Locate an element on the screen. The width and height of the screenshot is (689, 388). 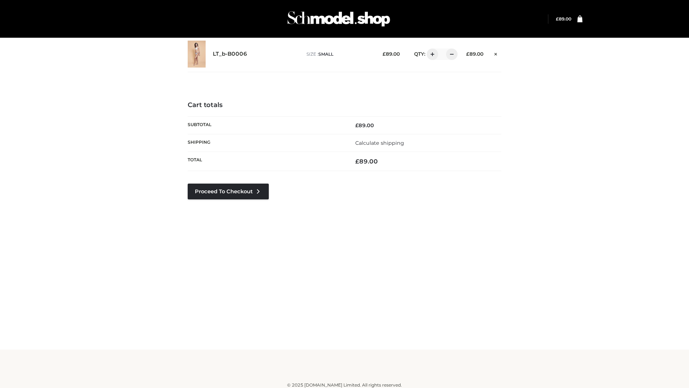
a: Remove this item is located at coordinates (496, 53).